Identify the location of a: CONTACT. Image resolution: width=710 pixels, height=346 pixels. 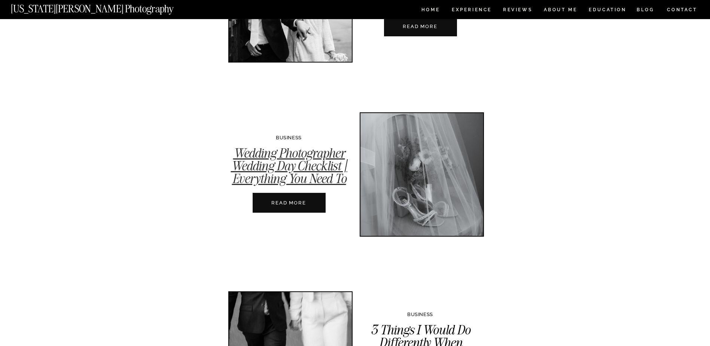
(682, 10).